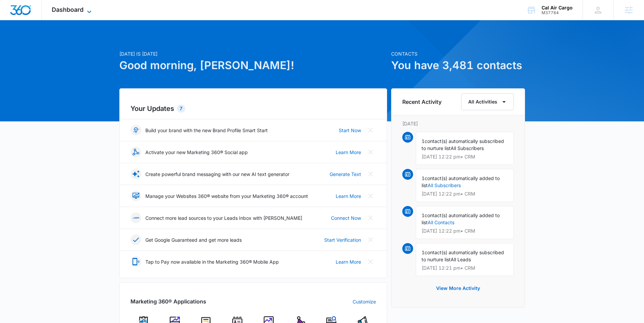 This screenshot has height=323, width=644. Describe the element at coordinates (421, 102) in the screenshot. I see `h6: Recent Activity` at that location.